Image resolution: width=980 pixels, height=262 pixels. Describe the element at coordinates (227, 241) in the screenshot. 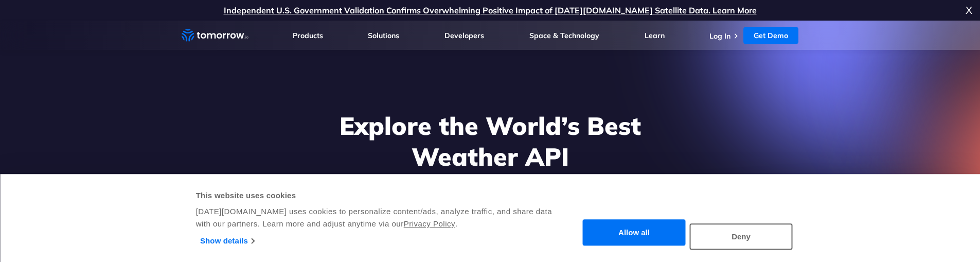

I see `a: Show details` at that location.